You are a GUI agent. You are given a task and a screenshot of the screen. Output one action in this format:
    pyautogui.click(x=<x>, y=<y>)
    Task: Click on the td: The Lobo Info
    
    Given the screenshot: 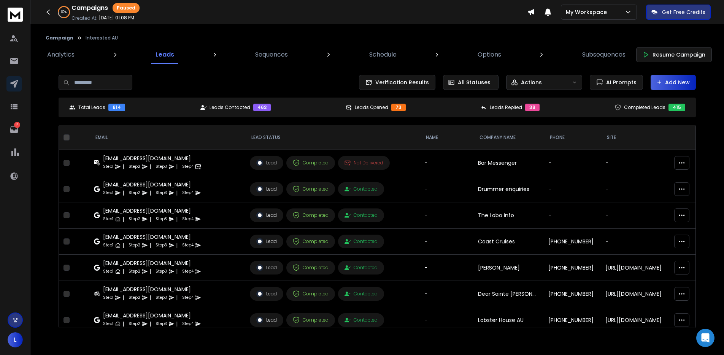 What is the action you would take?
    pyautogui.click(x=508, y=216)
    